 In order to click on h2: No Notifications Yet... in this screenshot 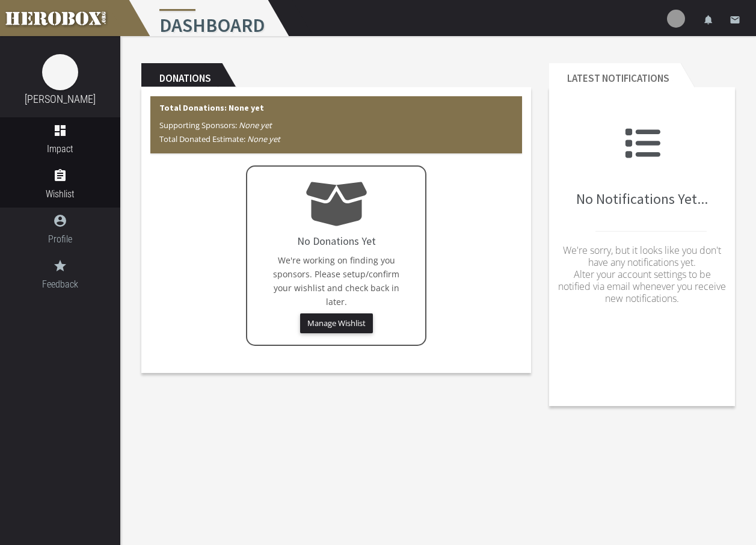, I will do `click(642, 166)`.